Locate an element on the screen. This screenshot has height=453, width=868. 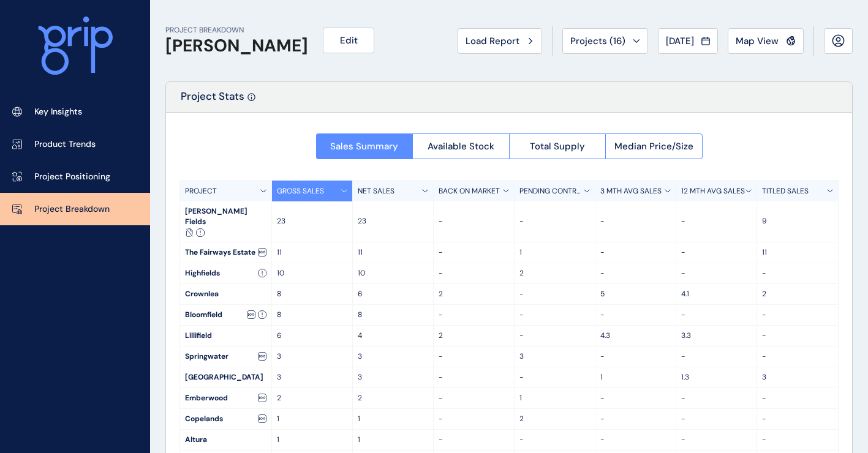
p: 1.3 is located at coordinates (716, 377).